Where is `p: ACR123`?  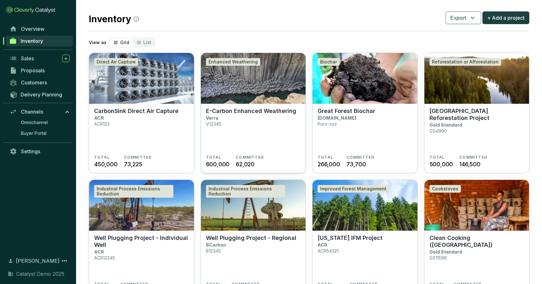
p: ACR123 is located at coordinates (102, 124).